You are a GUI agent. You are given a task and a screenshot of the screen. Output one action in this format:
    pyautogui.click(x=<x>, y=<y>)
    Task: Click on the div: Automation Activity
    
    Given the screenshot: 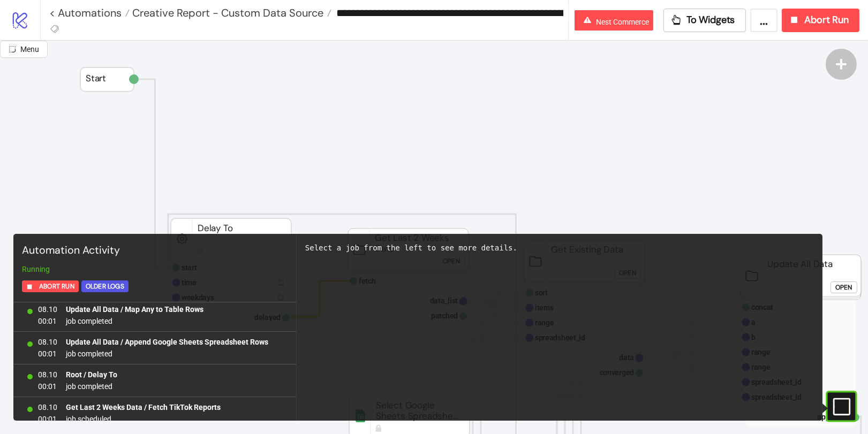 What is the action you would take?
    pyautogui.click(x=155, y=250)
    